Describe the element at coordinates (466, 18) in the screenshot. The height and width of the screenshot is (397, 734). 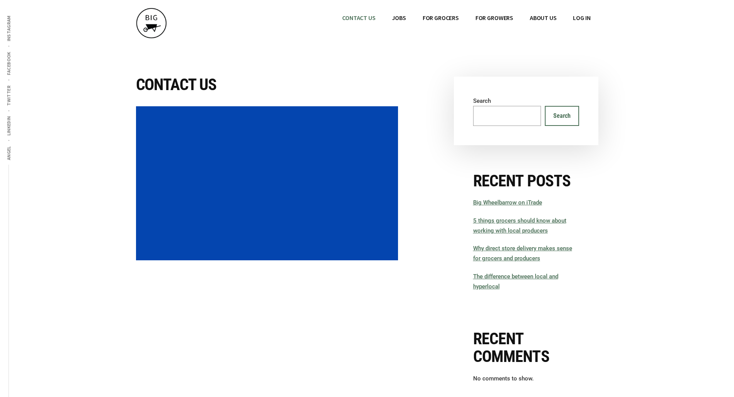
I see `nav: Main` at that location.